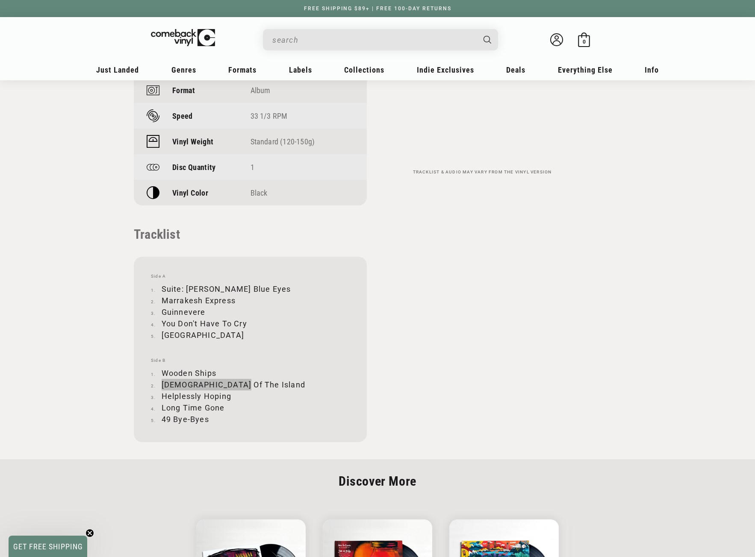 This screenshot has width=755, height=557. I want to click on a: Standard (120-150g), so click(282, 141).